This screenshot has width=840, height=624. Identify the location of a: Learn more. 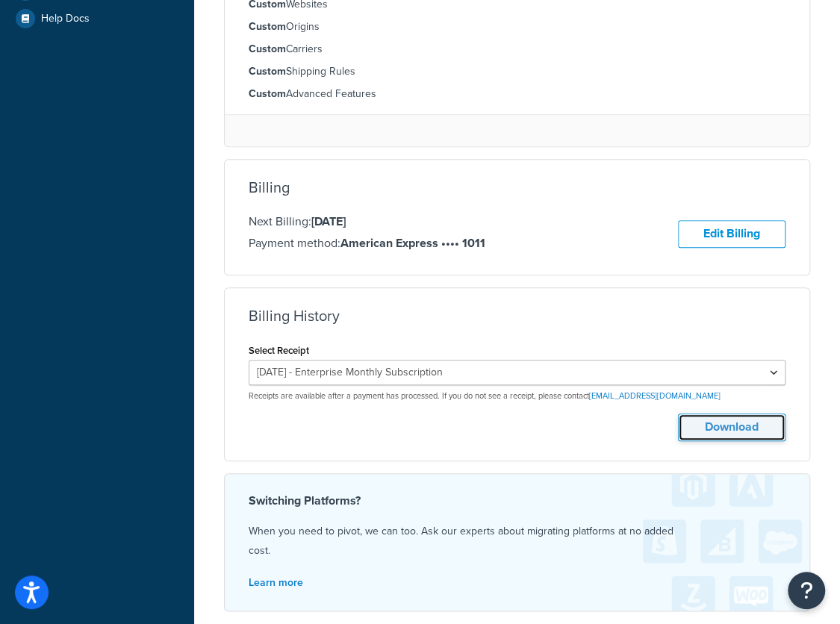
(276, 583).